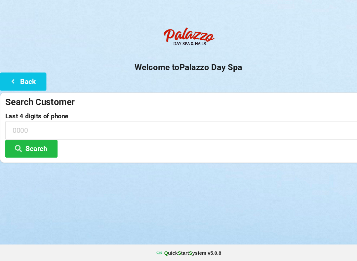 Image resolution: width=357 pixels, height=261 pixels. Describe the element at coordinates (182, 253) in the screenshot. I see `b: uick tart ystem v 5.0.8` at that location.